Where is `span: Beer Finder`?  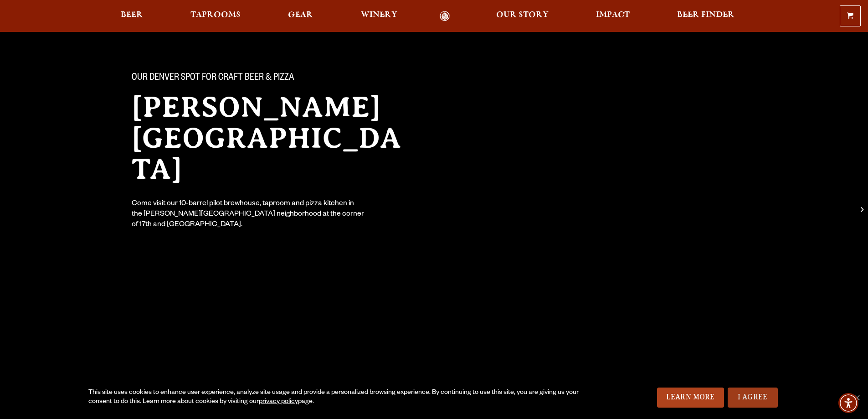
span: Beer Finder is located at coordinates (706, 15).